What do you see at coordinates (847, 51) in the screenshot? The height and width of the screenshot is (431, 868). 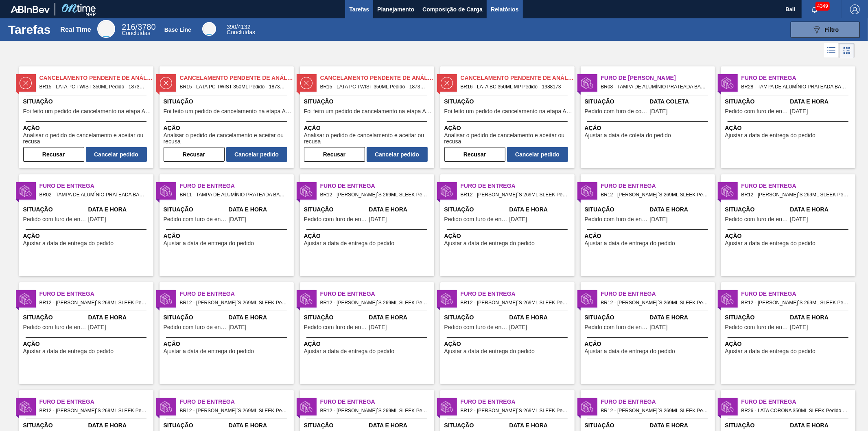 I see `div: Visão em Cards` at bounding box center [847, 51].